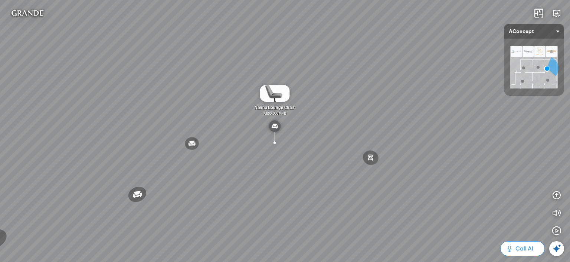  What do you see at coordinates (275, 107) in the screenshot?
I see `span: Nanna Lounge Chair` at bounding box center [275, 107].